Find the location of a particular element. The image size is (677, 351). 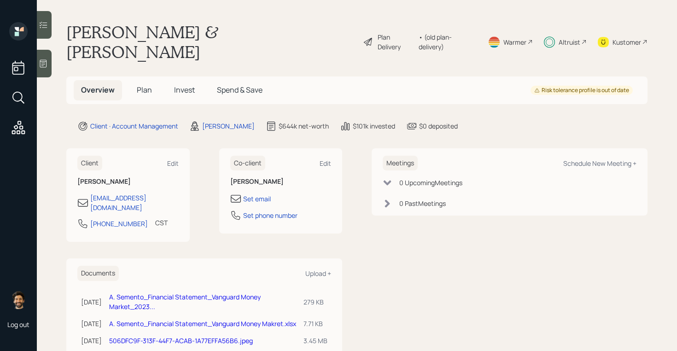

a: 506DFC9F-313F-44F7-ACAB-1A77EFFA56B6.jpeg is located at coordinates (181, 341).